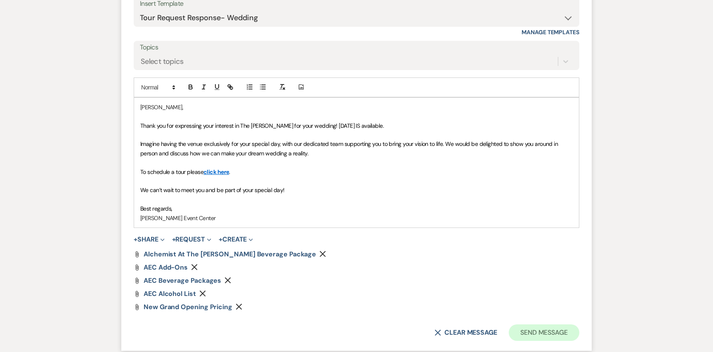 The image size is (713, 352). I want to click on span: To schedule a tour please, so click(172, 172).